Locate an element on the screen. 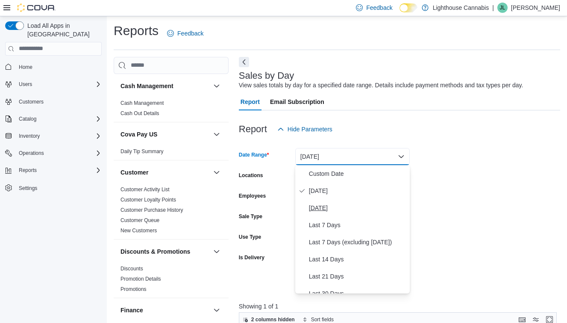  span: Custom Date is located at coordinates (358, 174).